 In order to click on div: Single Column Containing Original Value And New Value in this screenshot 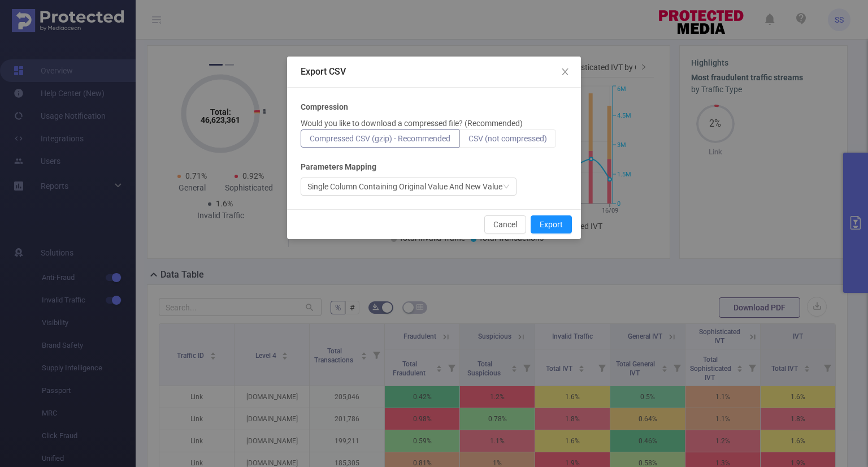, I will do `click(405, 186)`.